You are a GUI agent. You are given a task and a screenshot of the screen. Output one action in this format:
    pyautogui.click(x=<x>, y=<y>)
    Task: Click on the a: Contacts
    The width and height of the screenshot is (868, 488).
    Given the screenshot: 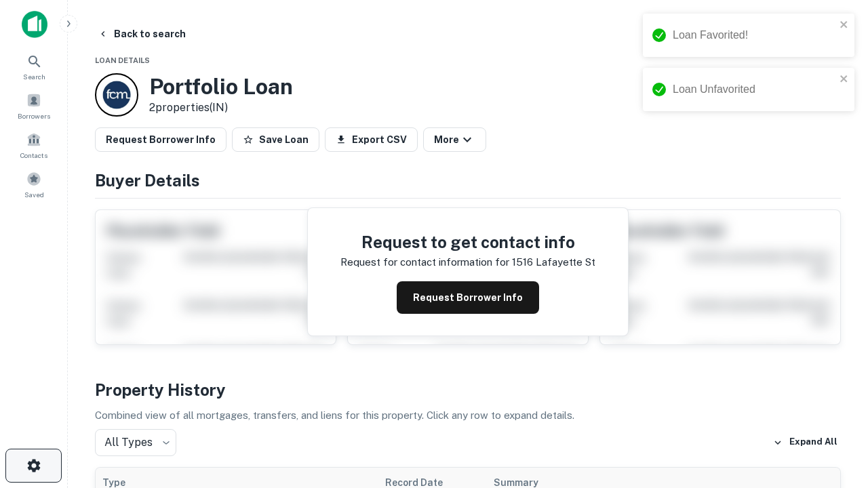 What is the action you would take?
    pyautogui.click(x=34, y=145)
    